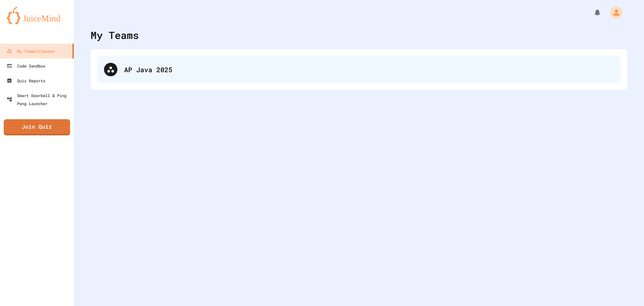 The height and width of the screenshot is (306, 644). What do you see at coordinates (37, 16) in the screenshot?
I see `img: logo-orange.svg` at bounding box center [37, 16].